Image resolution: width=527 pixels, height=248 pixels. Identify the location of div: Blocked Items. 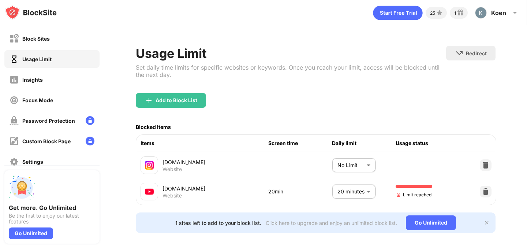
(153, 127).